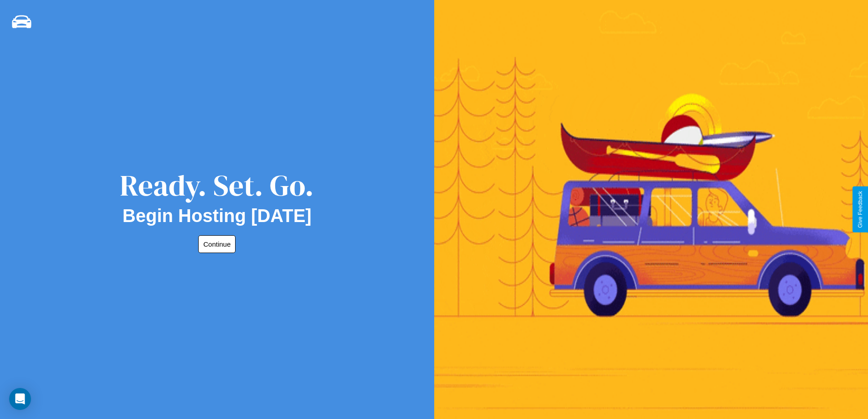 This screenshot has height=419, width=868. What do you see at coordinates (860, 210) in the screenshot?
I see `div: Give Feedback` at bounding box center [860, 210].